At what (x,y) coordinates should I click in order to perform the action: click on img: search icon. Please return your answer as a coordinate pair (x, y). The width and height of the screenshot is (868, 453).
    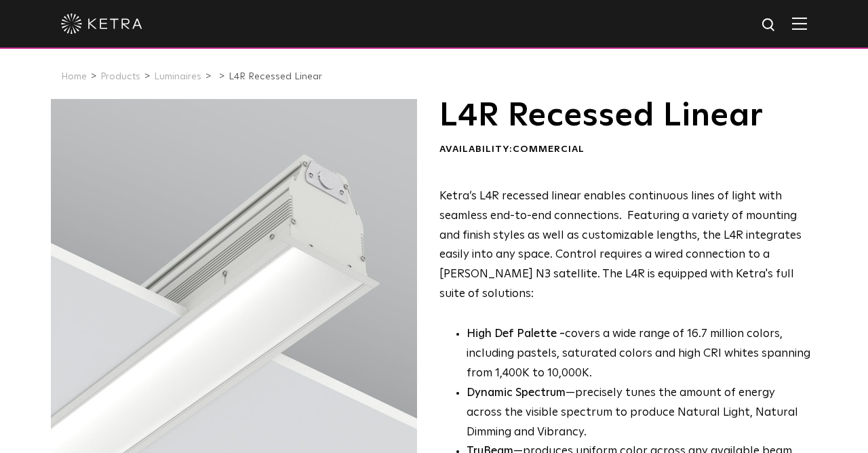
    Looking at the image, I should click on (769, 25).